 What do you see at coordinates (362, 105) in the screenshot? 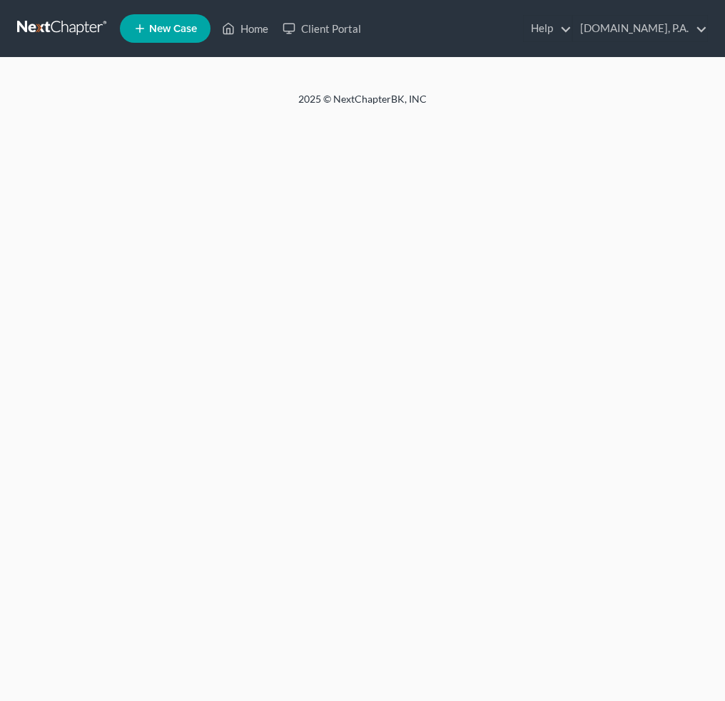
I see `div: 2025 © NextChapterBK, INC` at bounding box center [362, 105].